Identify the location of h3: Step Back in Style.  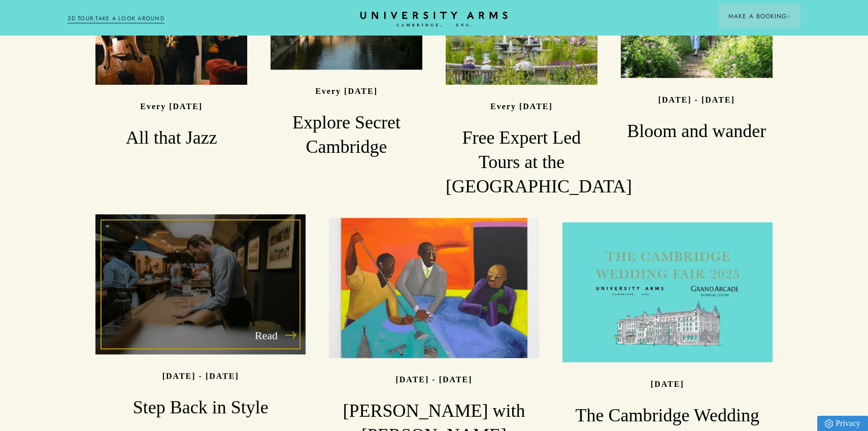
(200, 407).